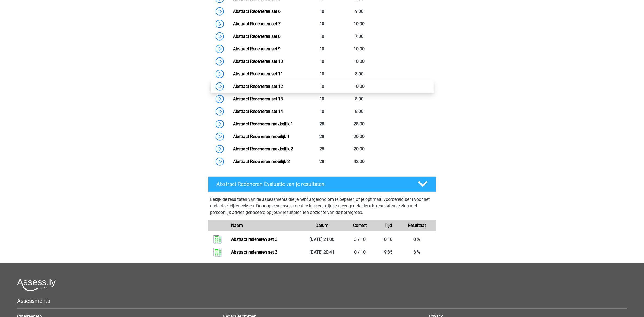  I want to click on div: Naam, so click(265, 226).